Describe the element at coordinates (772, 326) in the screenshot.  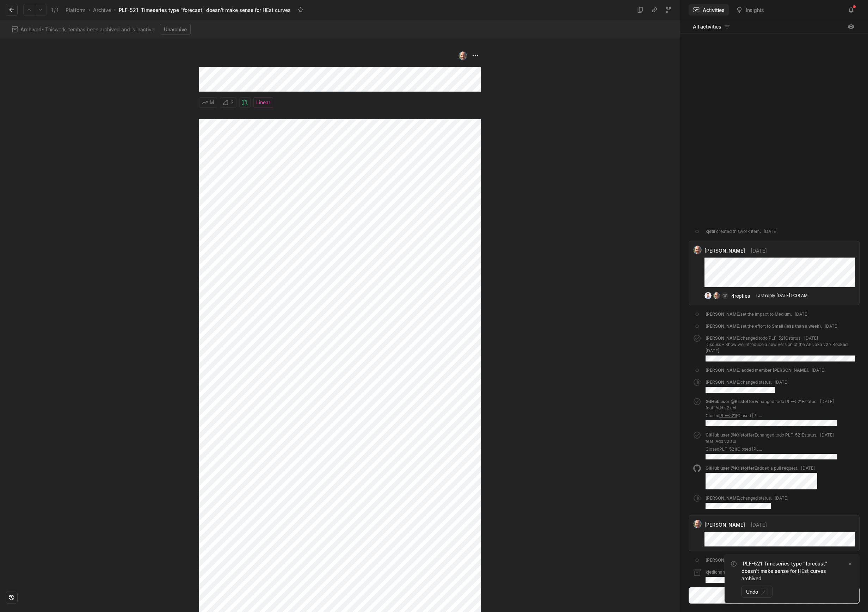
I see `div: set the effort to .` at that location.